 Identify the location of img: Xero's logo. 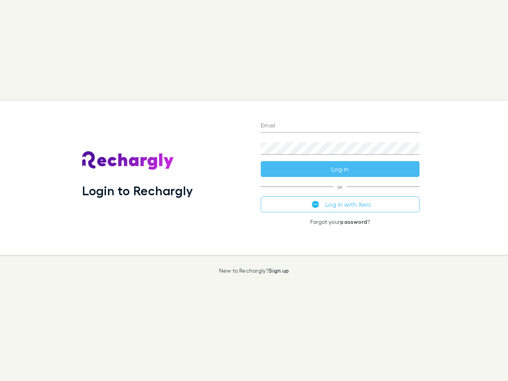
(316, 204).